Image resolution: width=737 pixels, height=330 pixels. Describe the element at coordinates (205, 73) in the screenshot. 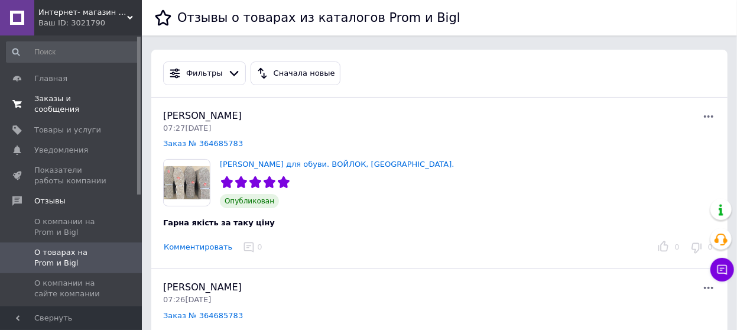

I see `div: Фильтры` at that location.